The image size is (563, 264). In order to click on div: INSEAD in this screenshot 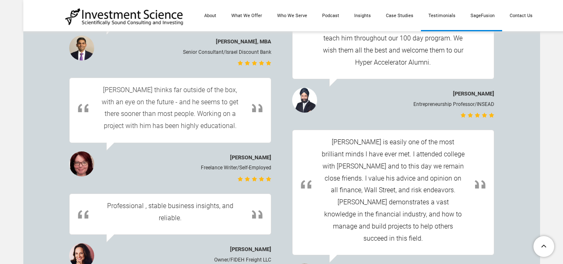, I will do `click(485, 105)`.